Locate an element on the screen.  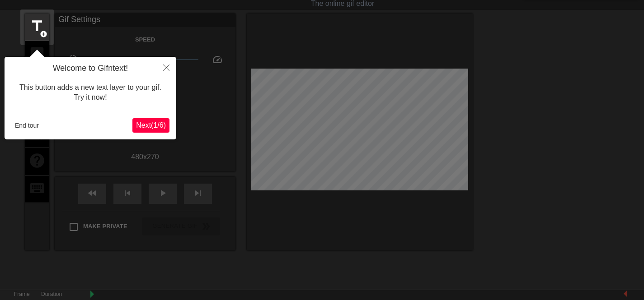
span: Next ( 1 / 6 ) is located at coordinates (151, 125).